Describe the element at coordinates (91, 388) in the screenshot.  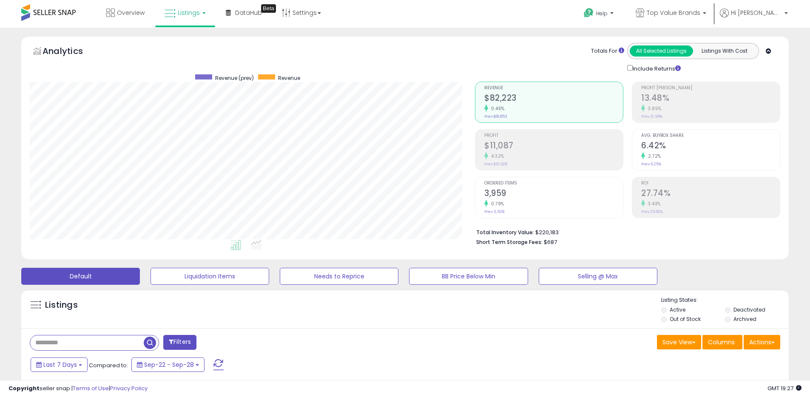
I see `a: Terms of Use` at that location.